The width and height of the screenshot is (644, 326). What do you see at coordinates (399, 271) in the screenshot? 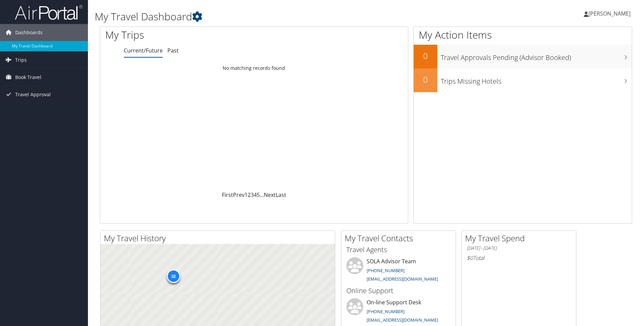
I see `li: SOLA Advisor Team` at bounding box center [399, 271].